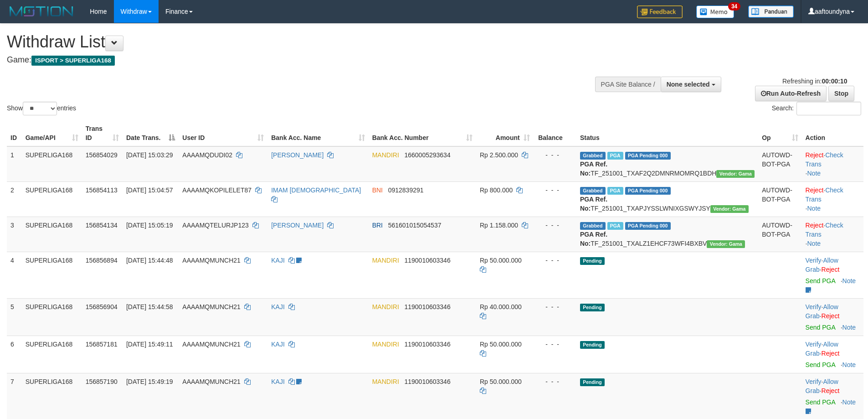  What do you see at coordinates (288, 42) in the screenshot?
I see `h1: Withdraw List` at bounding box center [288, 42].